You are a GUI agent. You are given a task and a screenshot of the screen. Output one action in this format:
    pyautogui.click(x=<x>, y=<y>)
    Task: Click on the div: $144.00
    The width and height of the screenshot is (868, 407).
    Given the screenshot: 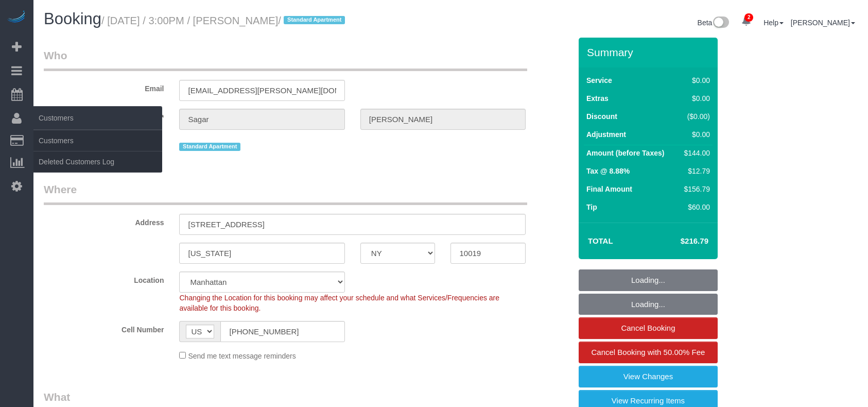 What is the action you would take?
    pyautogui.click(x=695, y=153)
    